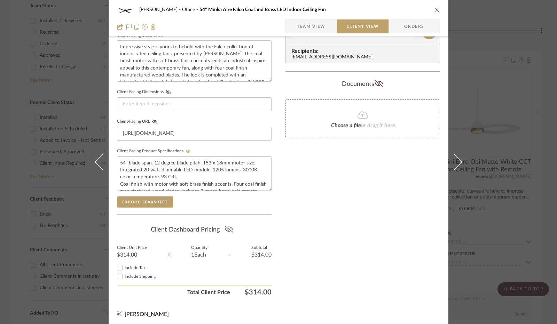  I want to click on button: Client-Facing Product Specifications, so click(188, 151).